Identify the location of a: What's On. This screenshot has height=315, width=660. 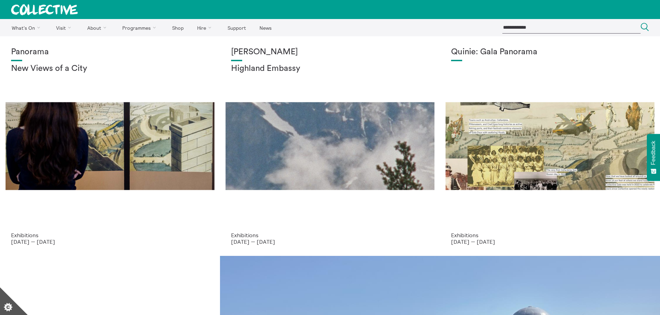
(27, 28).